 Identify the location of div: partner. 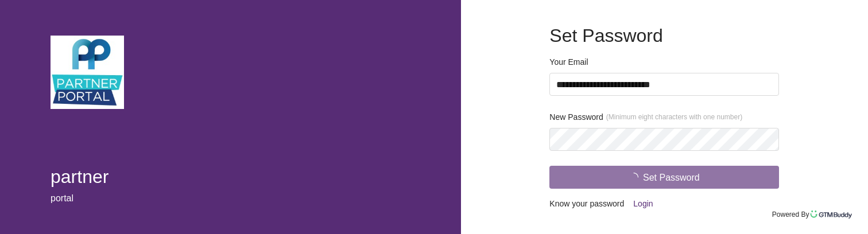
(230, 177).